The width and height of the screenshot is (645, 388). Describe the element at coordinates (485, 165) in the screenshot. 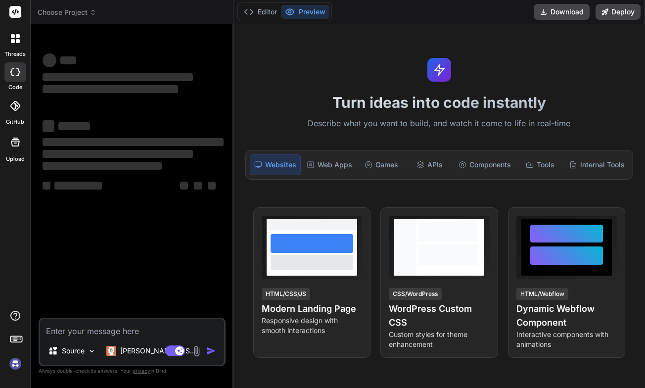

I see `div: Components` at that location.